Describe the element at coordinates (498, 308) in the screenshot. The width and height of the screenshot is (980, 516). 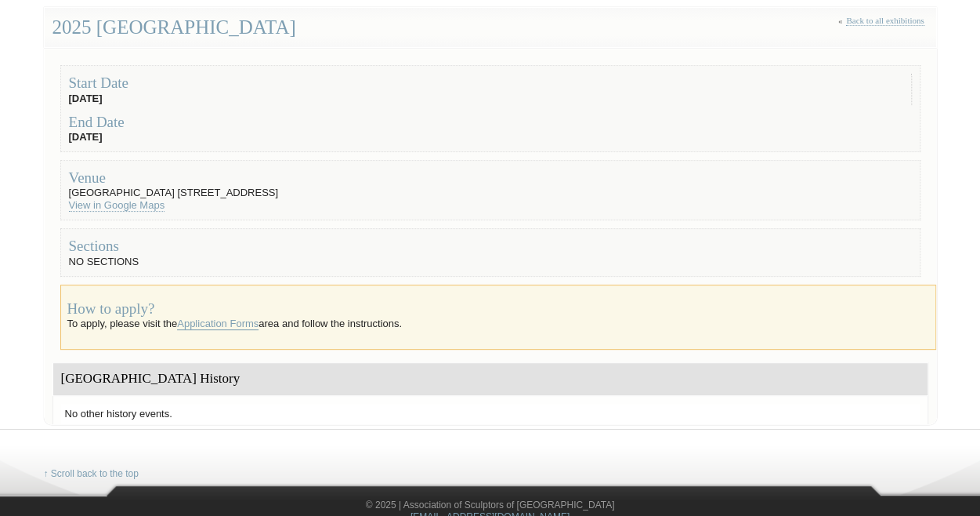
I see `div: How to apply?` at that location.